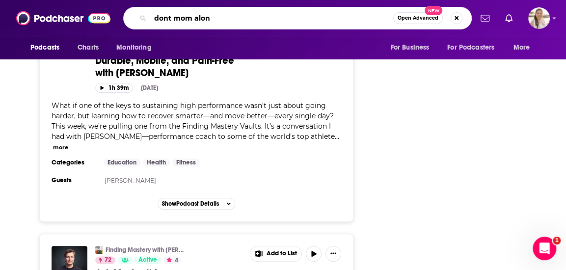  What do you see at coordinates (272, 18) in the screenshot?
I see `input: Search podcasts, credits, & more...` at bounding box center [272, 18].